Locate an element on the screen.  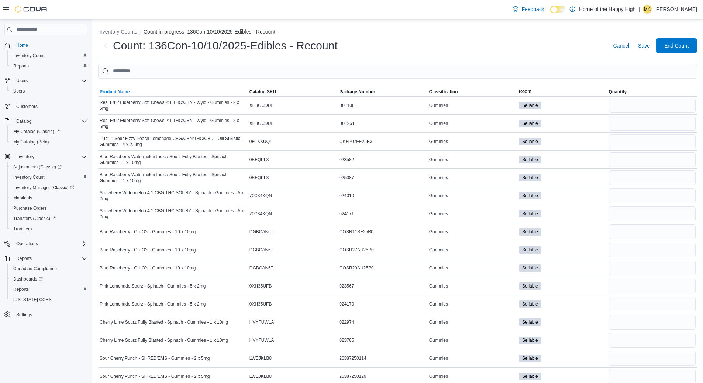
a: Settings is located at coordinates (24, 315).